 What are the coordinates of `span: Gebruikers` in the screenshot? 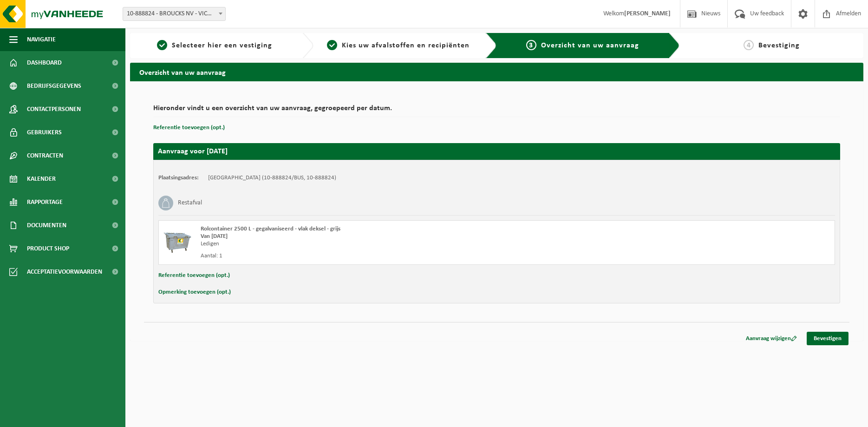 It's located at (44, 132).